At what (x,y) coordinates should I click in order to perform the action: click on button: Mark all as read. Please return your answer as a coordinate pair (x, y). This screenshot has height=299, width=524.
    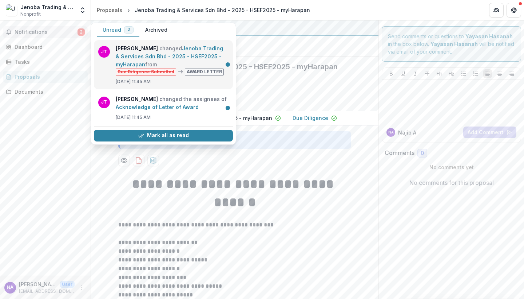
    Looking at the image, I should click on (163, 135).